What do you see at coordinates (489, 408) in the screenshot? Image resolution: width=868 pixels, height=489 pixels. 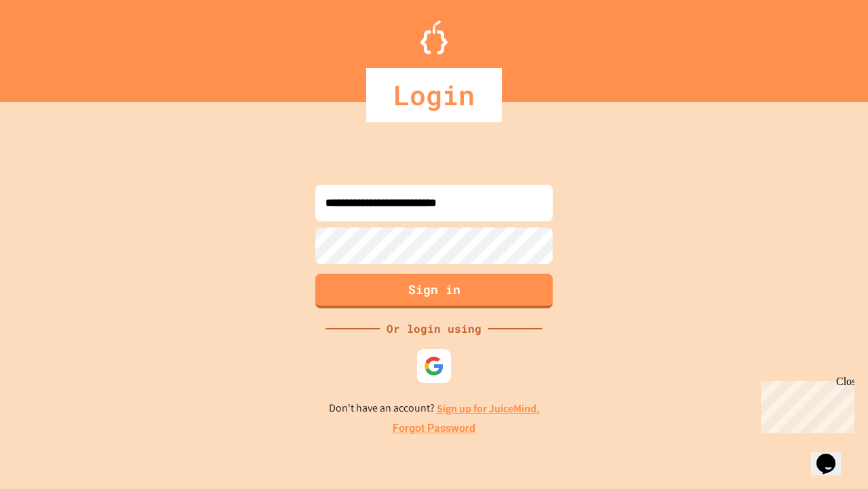 I see `a: Sign up for JuiceMind.` at bounding box center [489, 408].